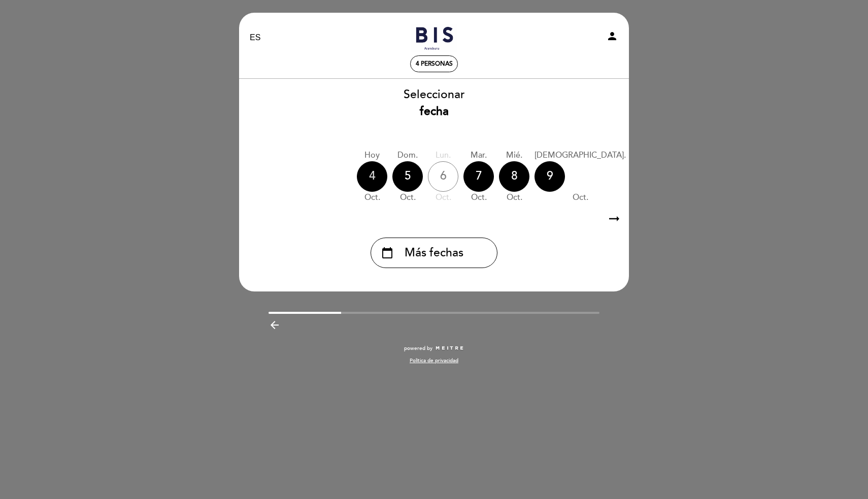 This screenshot has height=499, width=868. What do you see at coordinates (434, 64) in the screenshot?
I see `span: 4 personas` at bounding box center [434, 64].